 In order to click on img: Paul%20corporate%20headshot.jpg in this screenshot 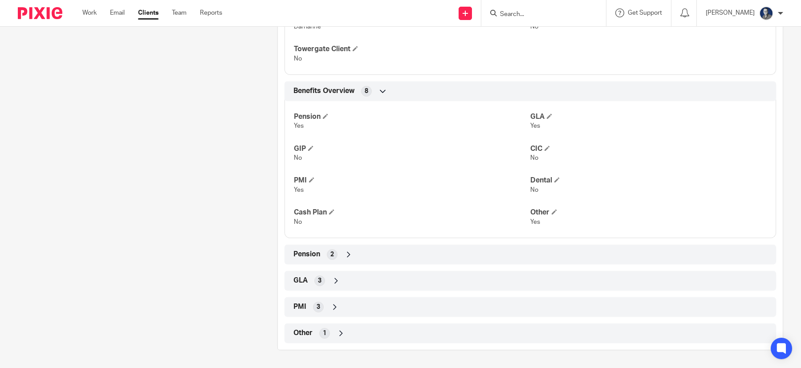, I will do `click(766, 13)`.